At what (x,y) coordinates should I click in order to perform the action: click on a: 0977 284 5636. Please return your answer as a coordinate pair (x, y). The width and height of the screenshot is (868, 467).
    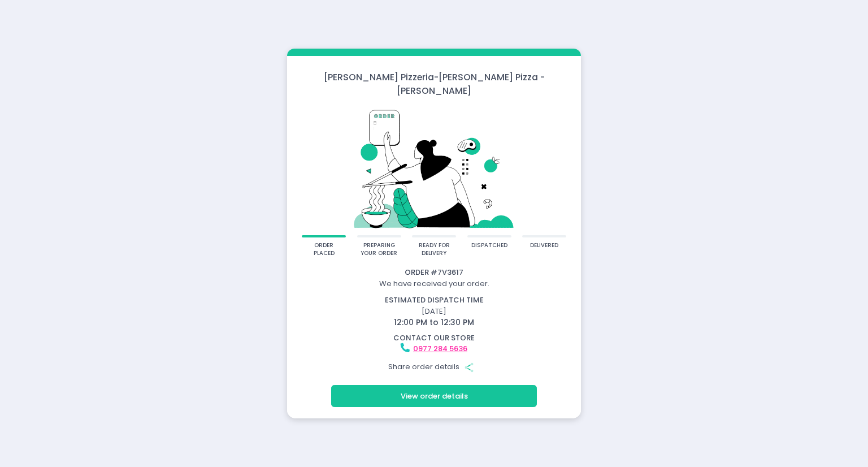
    Looking at the image, I should click on (441, 348).